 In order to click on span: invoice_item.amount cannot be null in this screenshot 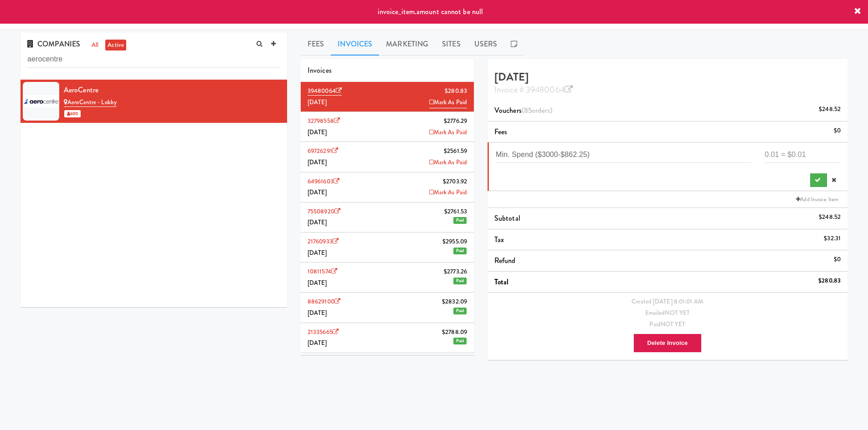, I will do `click(430, 11)`.